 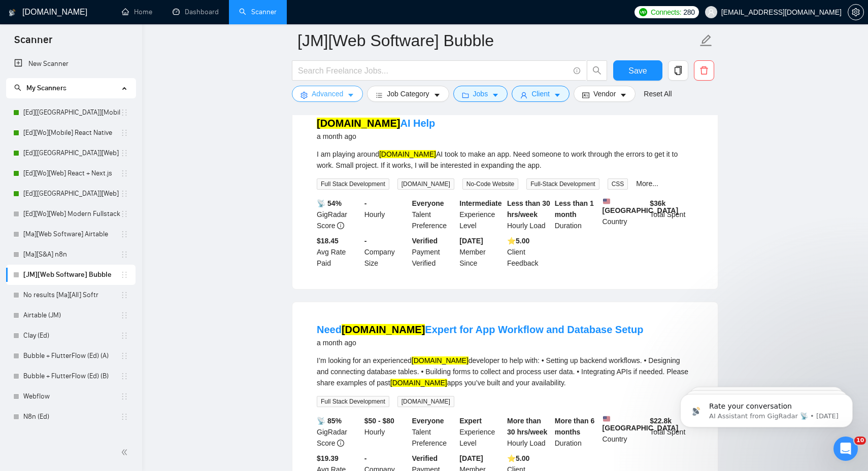 What do you see at coordinates (169, 345) in the screenshot?
I see `span: Help` at bounding box center [169, 345].